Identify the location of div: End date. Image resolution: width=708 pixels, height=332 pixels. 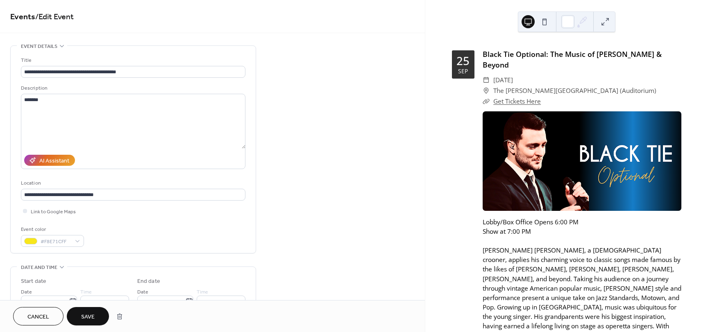
(149, 281).